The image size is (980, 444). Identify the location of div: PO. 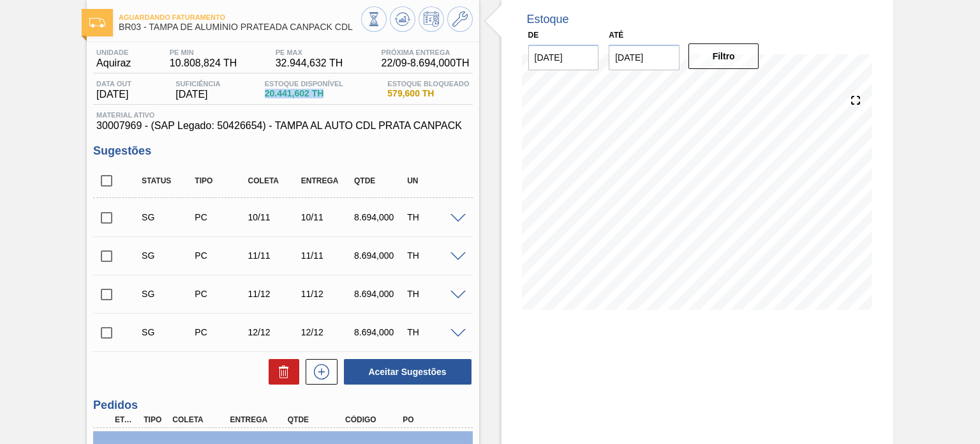
(431, 419).